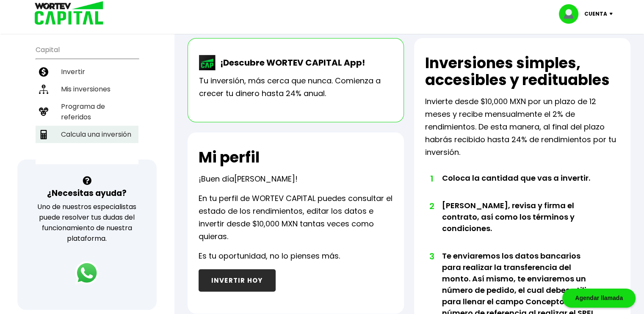  I want to click on a: Programa de referidos, so click(87, 112).